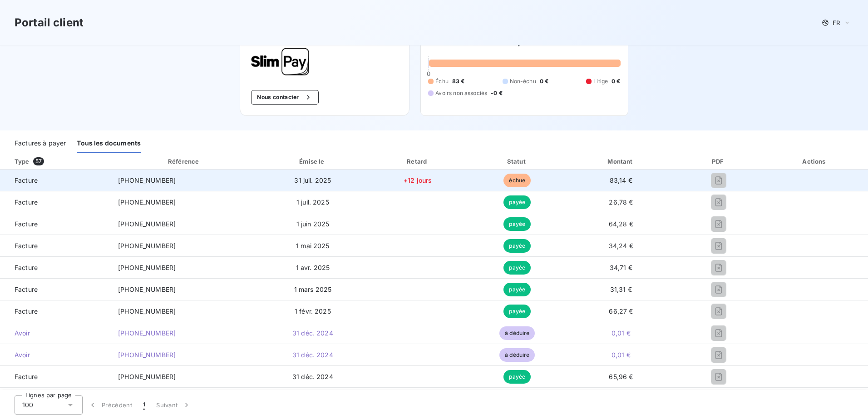 This screenshot has height=420, width=868. Describe the element at coordinates (601, 82) in the screenshot. I see `span: Litige` at that location.